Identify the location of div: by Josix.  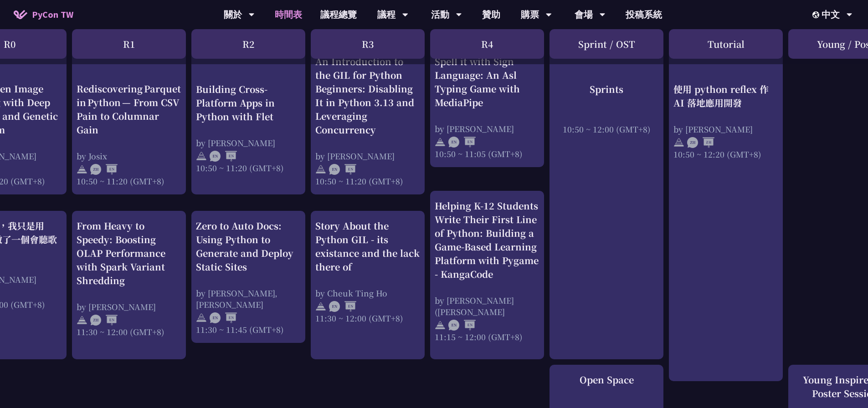
(129, 156).